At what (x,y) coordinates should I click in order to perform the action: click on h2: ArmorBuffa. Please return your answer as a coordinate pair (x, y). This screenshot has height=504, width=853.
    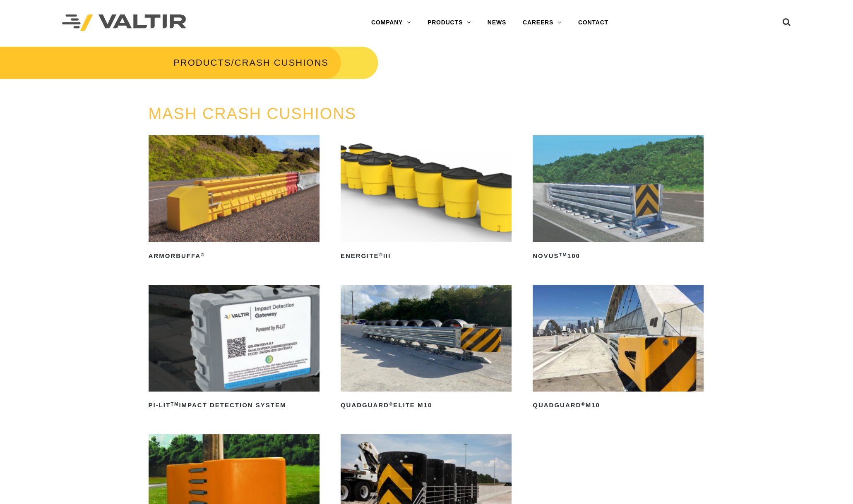
    Looking at the image, I should click on (234, 256).